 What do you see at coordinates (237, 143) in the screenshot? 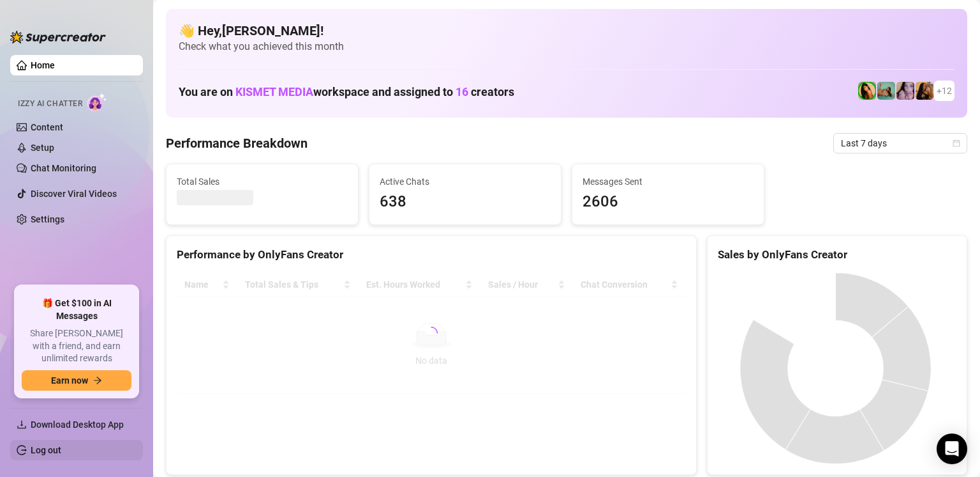
I see `h4: Performance Breakdown` at bounding box center [237, 143].